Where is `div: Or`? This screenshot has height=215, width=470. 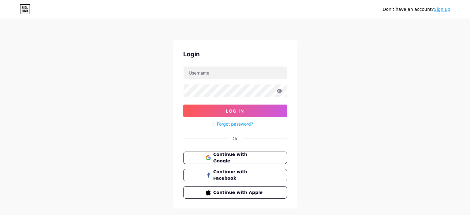
div: Or is located at coordinates (235, 138).